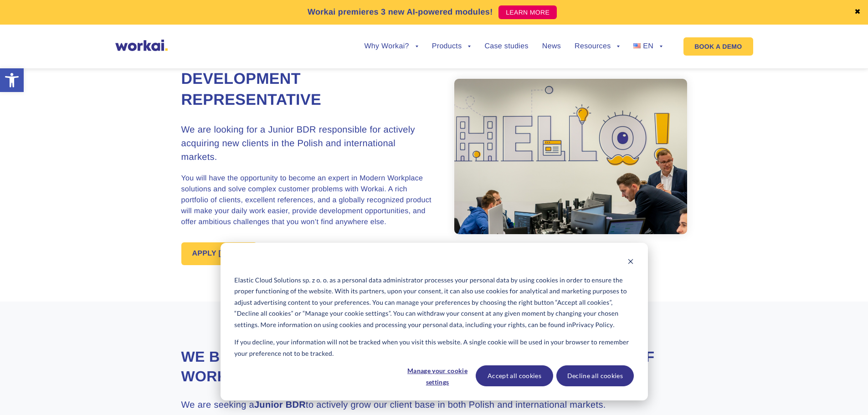 The height and width of the screenshot is (415, 868). Describe the element at coordinates (528, 13) in the screenshot. I see `a: LEARN MORE` at that location.